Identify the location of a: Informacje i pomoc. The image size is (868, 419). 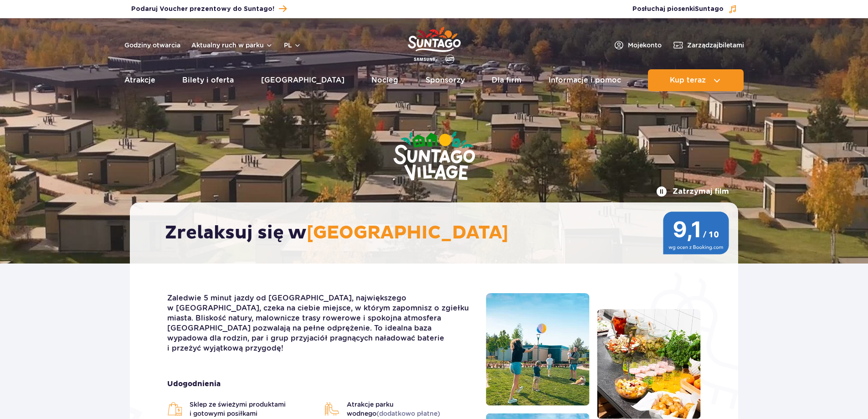
(584, 80).